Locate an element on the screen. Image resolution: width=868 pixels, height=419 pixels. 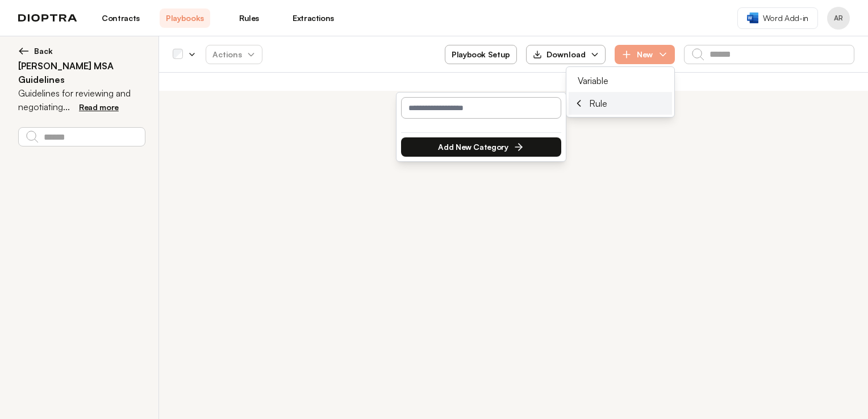
img: logo is located at coordinates (48, 18).